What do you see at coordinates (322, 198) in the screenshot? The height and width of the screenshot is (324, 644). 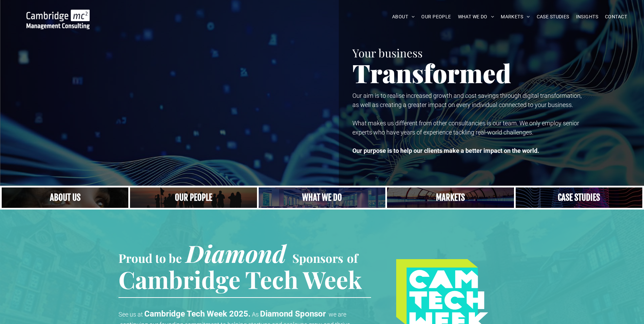 I see `a: A yoga teacher lifting his whole body off the ground in the peacock pose` at bounding box center [322, 198].